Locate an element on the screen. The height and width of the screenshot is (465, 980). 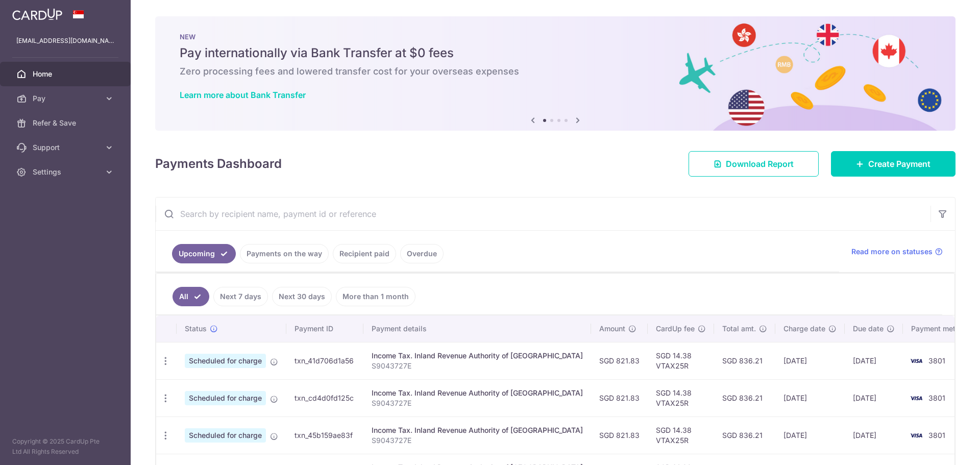
span: Status is located at coordinates (195, 329).